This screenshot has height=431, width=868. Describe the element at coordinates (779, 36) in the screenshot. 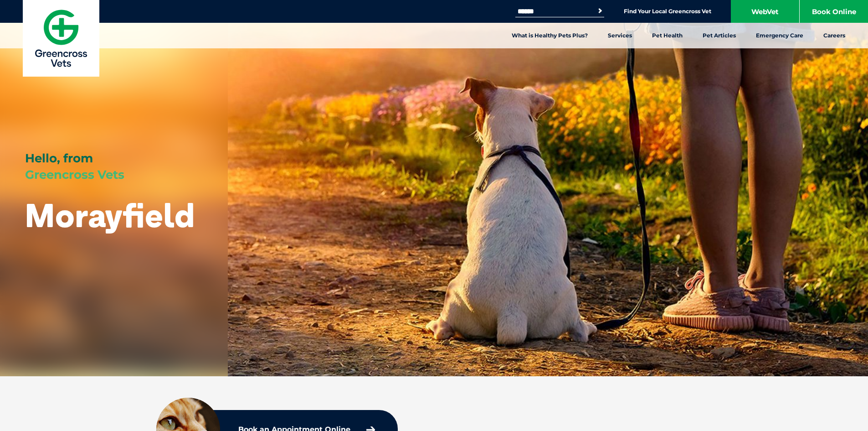

I see `a: Emergency Care` at that location.